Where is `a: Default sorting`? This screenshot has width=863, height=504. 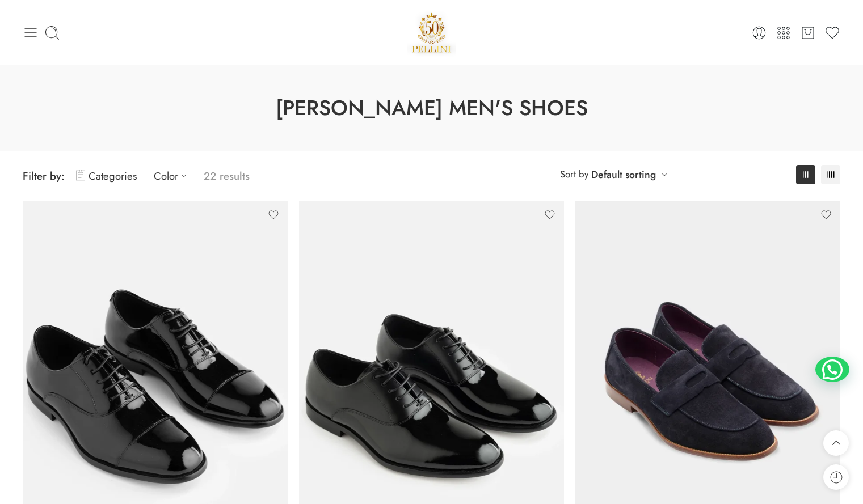
a: Default sorting is located at coordinates (623, 175).